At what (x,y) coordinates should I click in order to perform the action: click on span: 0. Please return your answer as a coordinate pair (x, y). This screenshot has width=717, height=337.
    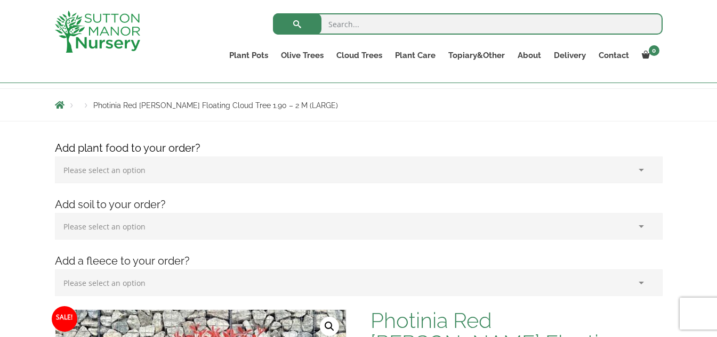
    Looking at the image, I should click on (654, 51).